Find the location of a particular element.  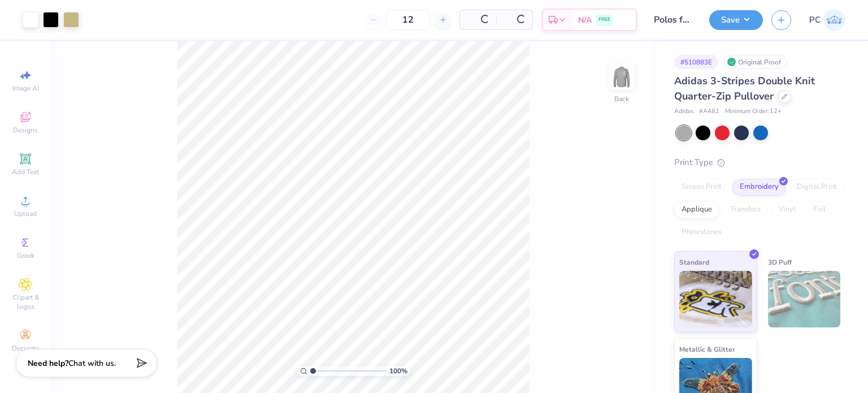

span: Chat with us. is located at coordinates (92, 363).